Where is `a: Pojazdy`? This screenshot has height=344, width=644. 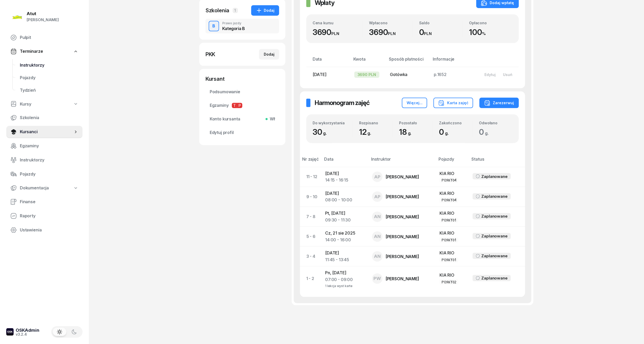 a: Pojazdy is located at coordinates (44, 174).